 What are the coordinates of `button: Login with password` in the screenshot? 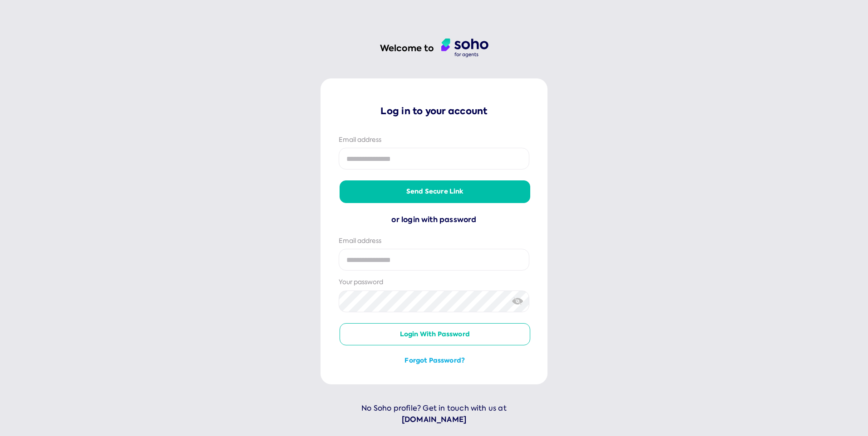 It's located at (434, 335).